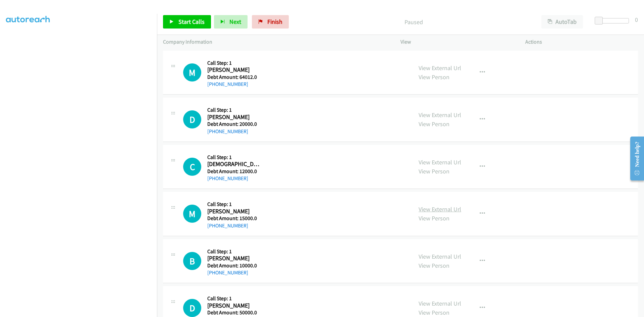 Image resolution: width=644 pixels, height=317 pixels. What do you see at coordinates (230, 22) in the screenshot?
I see `button: Next` at bounding box center [230, 22].